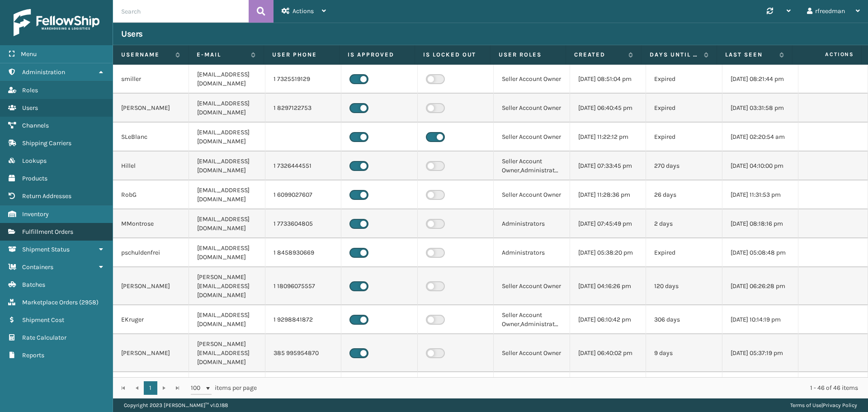  What do you see at coordinates (151, 224) in the screenshot?
I see `td: MMontrose` at bounding box center [151, 224].